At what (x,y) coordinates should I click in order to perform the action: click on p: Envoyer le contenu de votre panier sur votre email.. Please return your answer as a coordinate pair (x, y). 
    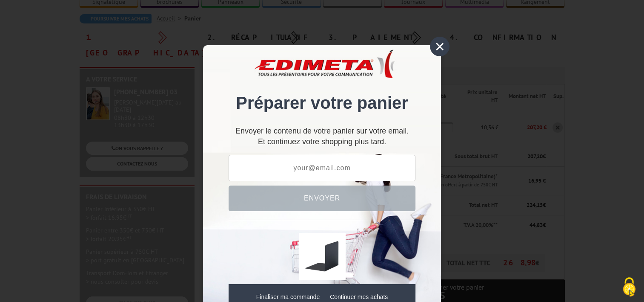
    Looking at the image, I should click on (322, 131).